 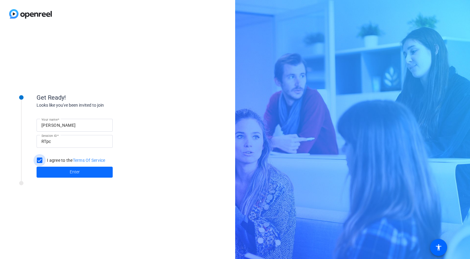 I want to click on a: Terms Of Service, so click(x=89, y=160).